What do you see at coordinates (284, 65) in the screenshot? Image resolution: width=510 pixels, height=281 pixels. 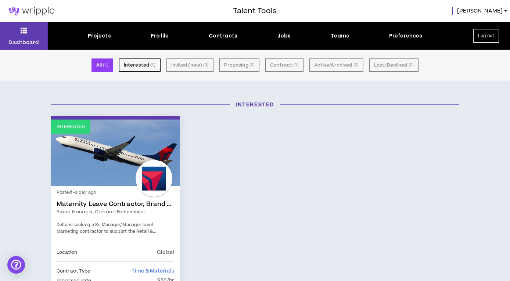 I see `button: Contract (0)` at bounding box center [284, 65].